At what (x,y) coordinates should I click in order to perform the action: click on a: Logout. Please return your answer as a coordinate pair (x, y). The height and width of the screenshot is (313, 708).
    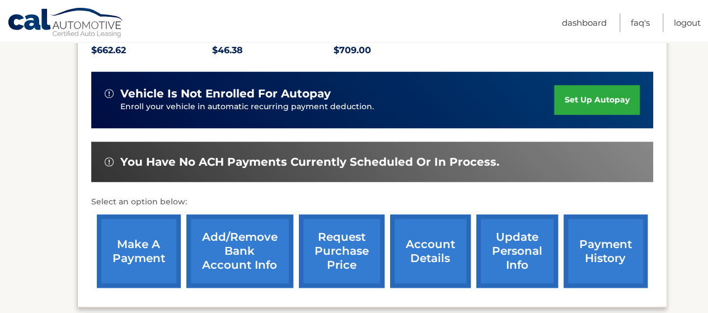
    Looking at the image, I should click on (688, 22).